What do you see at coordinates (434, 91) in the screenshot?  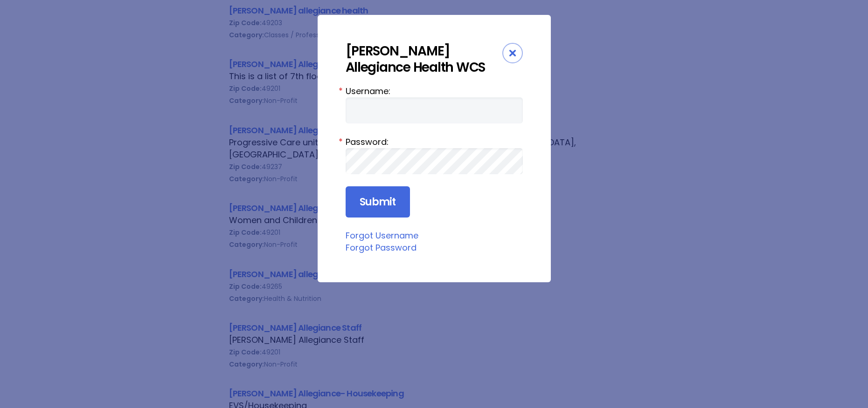 I see `label: Username:` at bounding box center [434, 91].